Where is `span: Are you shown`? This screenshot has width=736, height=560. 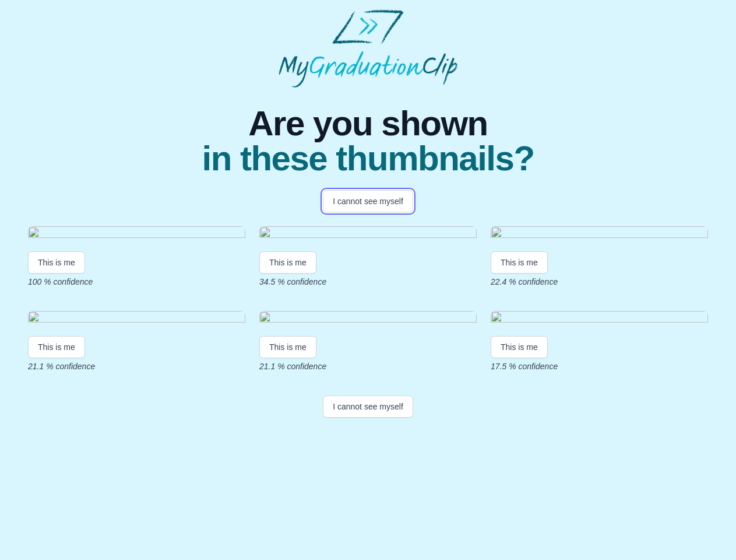
span: Are you shown is located at coordinates (368, 124).